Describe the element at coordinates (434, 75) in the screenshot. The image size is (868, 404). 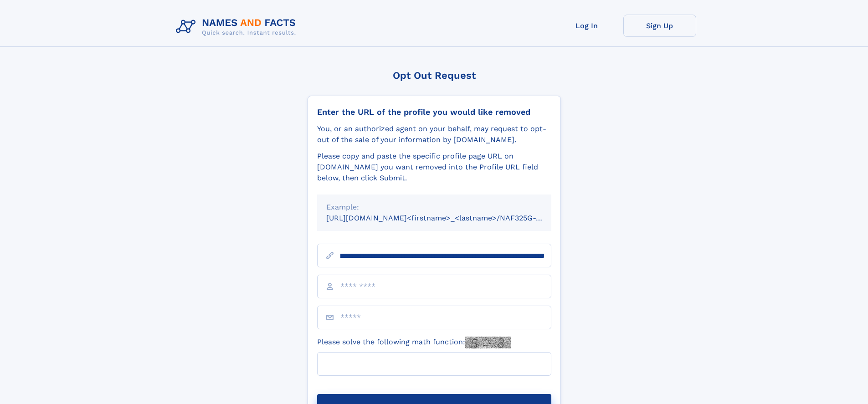
I see `div: Opt Out Request` at that location.